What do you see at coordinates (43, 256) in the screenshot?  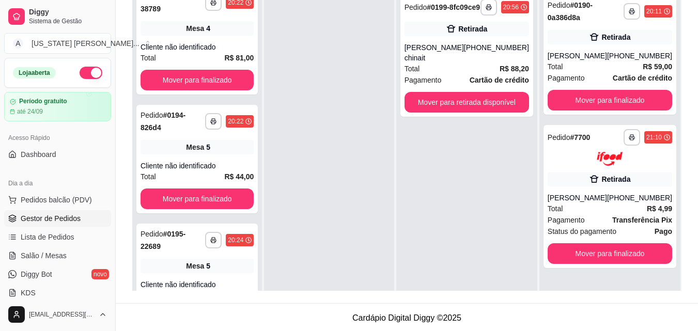 I see `span: Salão / Mesas` at bounding box center [43, 256].